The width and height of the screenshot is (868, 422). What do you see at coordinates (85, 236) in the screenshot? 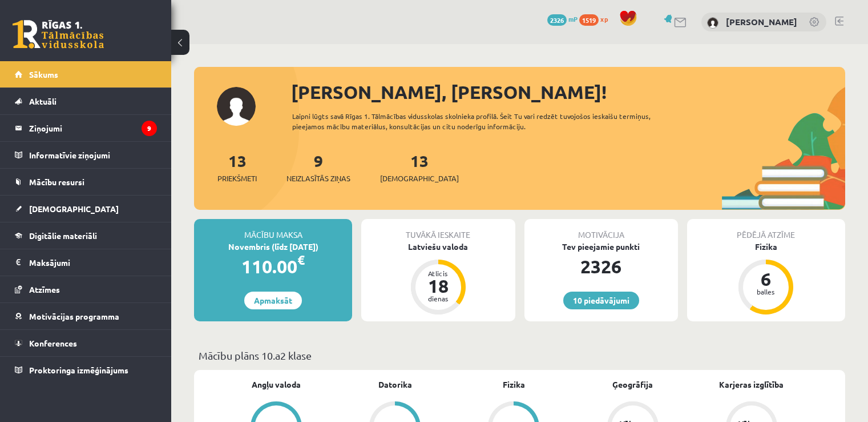
I see `a: Digitālie materiāli` at bounding box center [85, 236].